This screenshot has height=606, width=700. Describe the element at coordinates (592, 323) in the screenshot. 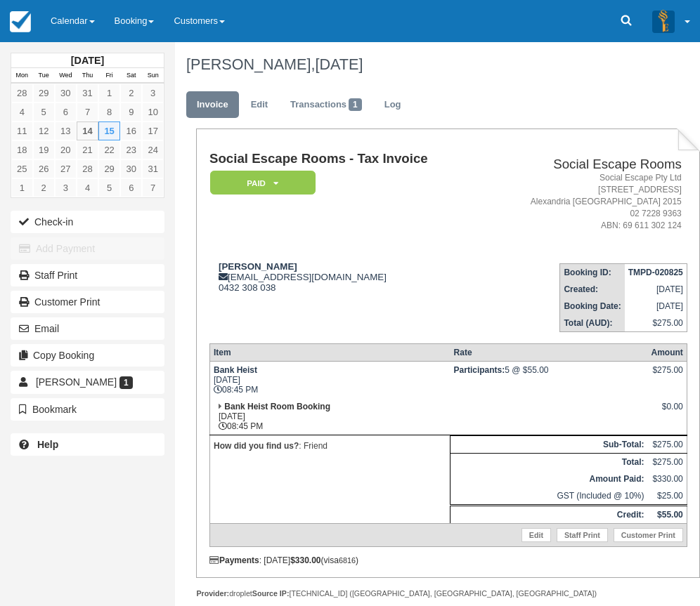

I see `th: Total (AUD):` at that location.